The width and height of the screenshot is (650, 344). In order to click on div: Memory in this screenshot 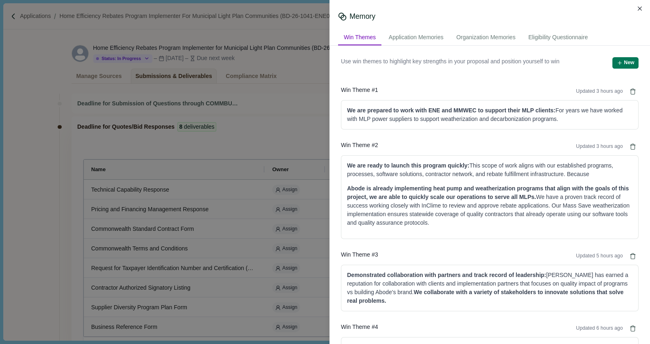, I will do `click(362, 16)`.